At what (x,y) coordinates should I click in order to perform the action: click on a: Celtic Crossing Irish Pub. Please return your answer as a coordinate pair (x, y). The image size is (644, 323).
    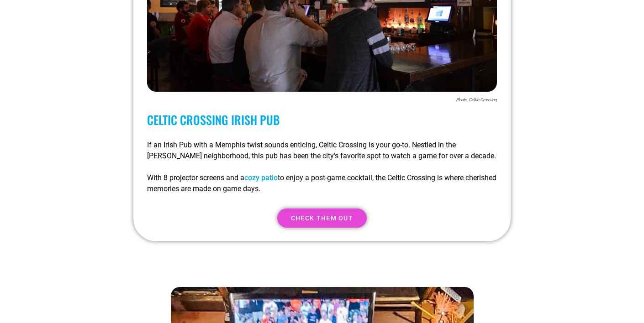
    Looking at the image, I should click on (213, 120).